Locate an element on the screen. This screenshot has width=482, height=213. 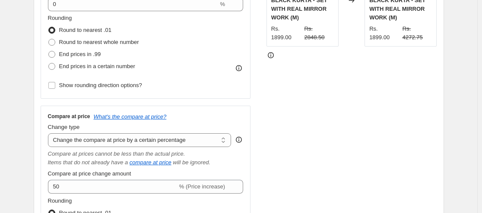
div: help is located at coordinates (239, 140).